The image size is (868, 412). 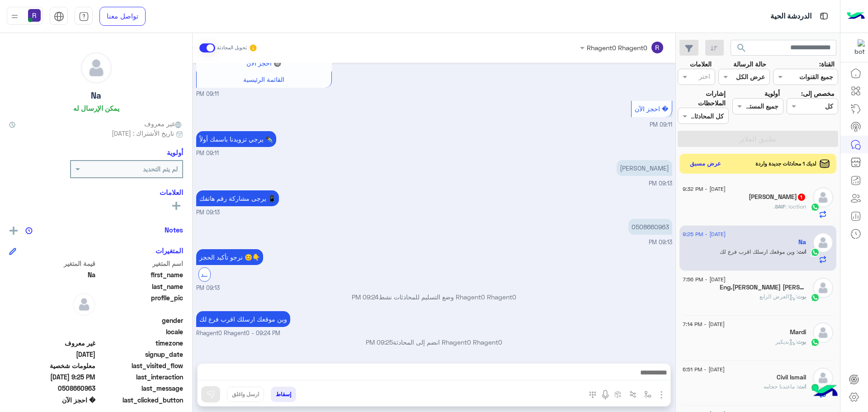 What do you see at coordinates (264, 80) in the screenshot?
I see `span: القائمة الرئيسية` at bounding box center [264, 80].